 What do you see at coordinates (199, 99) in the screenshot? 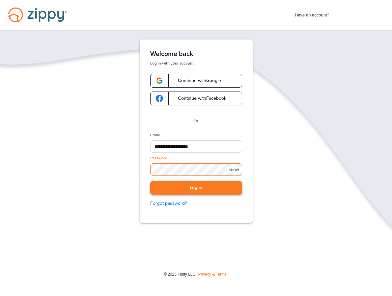
I see `span: Continue with Facebook` at bounding box center [199, 99].